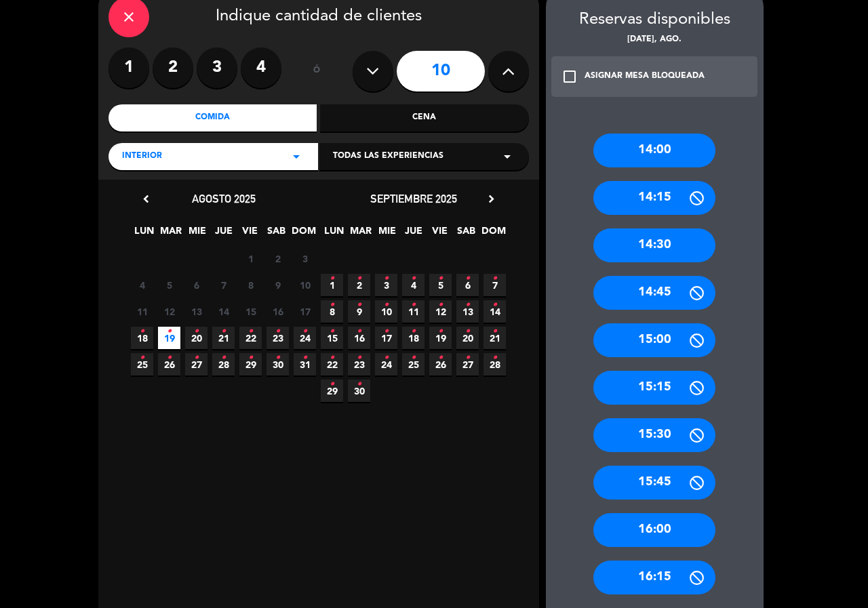 The height and width of the screenshot is (608, 868). Describe the element at coordinates (360, 234) in the screenshot. I see `span: MAR` at that location.